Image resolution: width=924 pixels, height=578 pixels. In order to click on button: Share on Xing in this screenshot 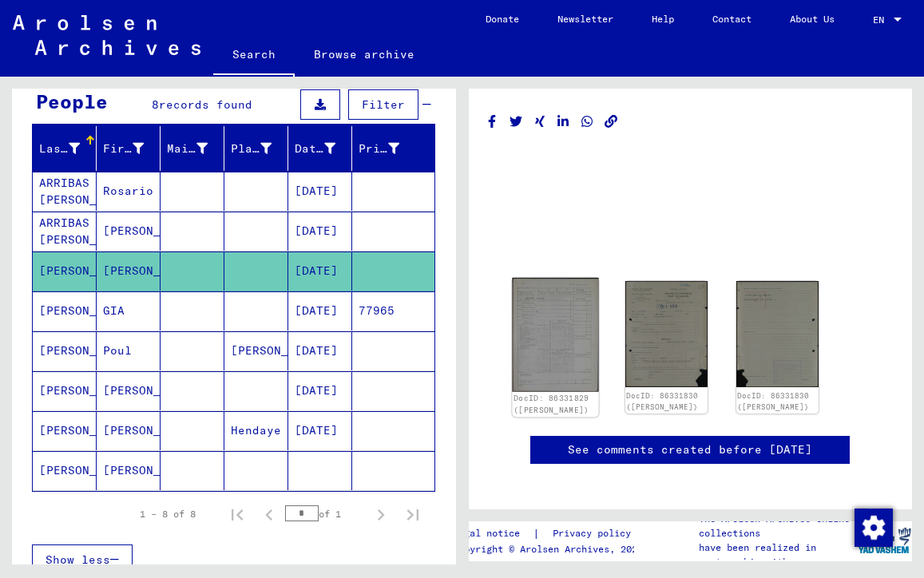, I will do `click(540, 121)`.